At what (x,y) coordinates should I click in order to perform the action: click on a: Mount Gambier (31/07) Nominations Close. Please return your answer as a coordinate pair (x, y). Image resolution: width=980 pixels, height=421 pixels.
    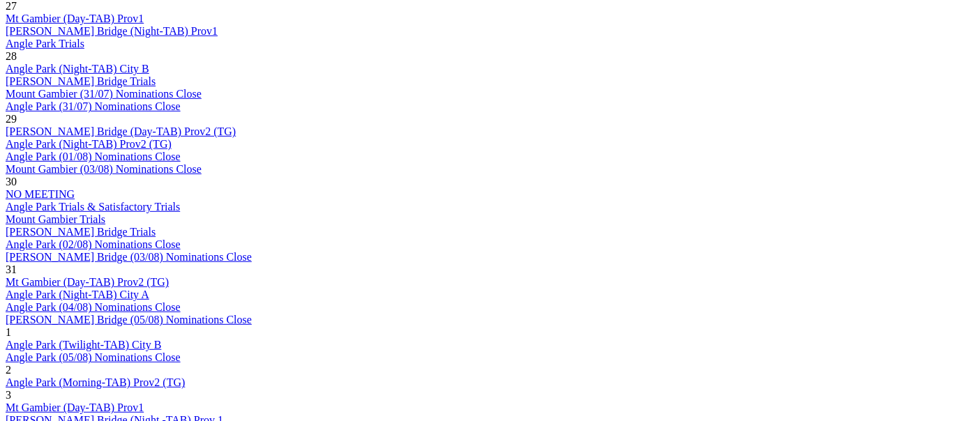
    Looking at the image, I should click on (103, 93).